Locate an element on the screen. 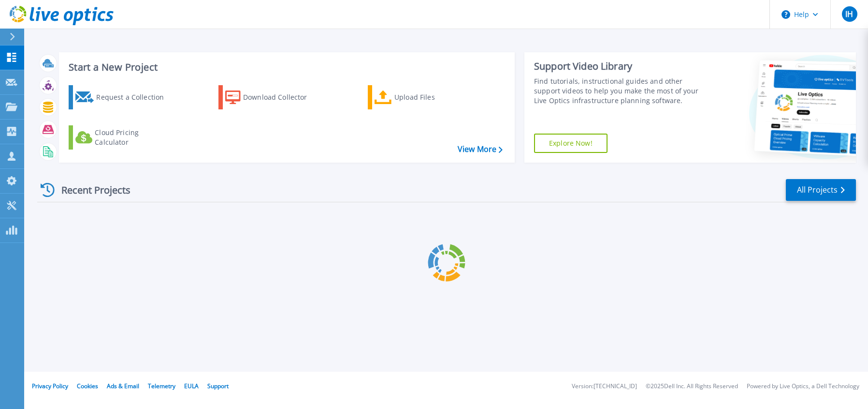 The image size is (868, 409). div: Request a Collection is located at coordinates (135, 97).